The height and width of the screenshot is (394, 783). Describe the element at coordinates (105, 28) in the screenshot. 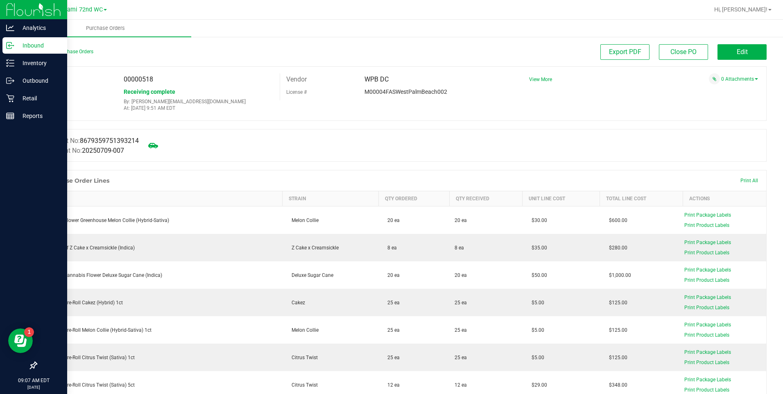

I see `a: Purchase Orders` at that location.